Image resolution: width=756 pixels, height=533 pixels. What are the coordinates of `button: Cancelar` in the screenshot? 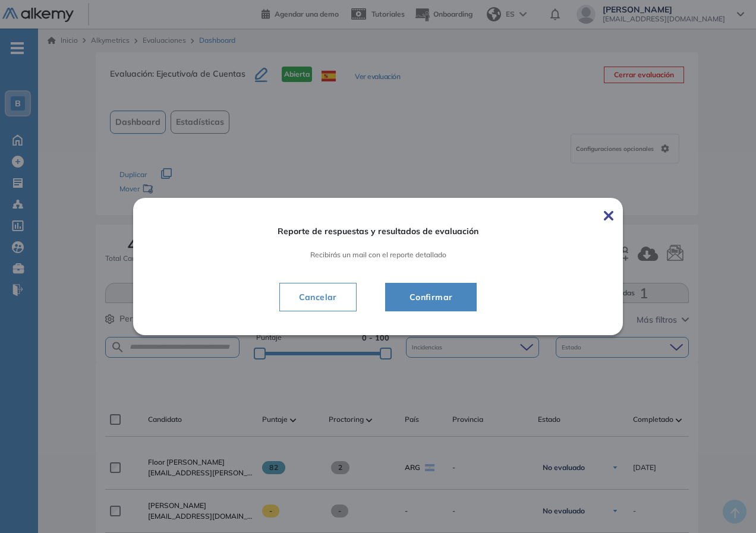 It's located at (318, 297).